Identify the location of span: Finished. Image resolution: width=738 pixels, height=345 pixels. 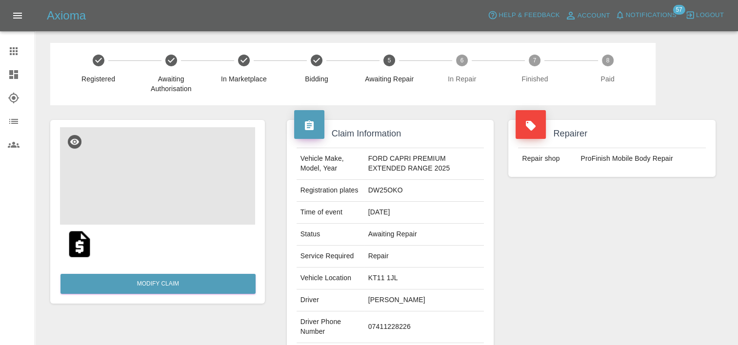
(535, 79).